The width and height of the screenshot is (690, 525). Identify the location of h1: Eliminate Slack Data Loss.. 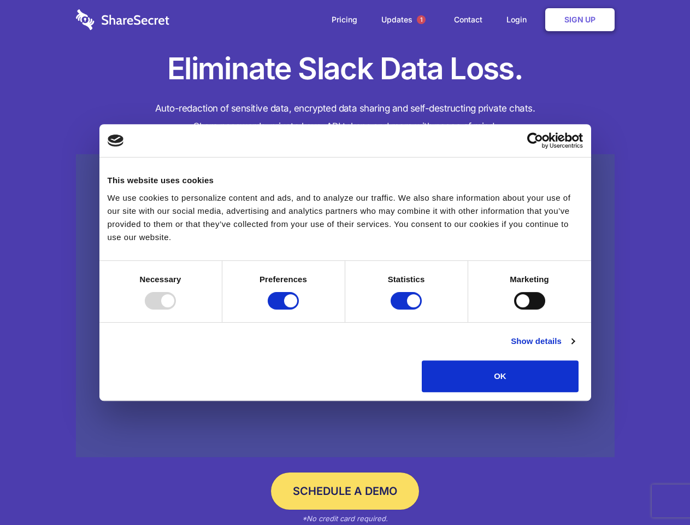
(345, 69).